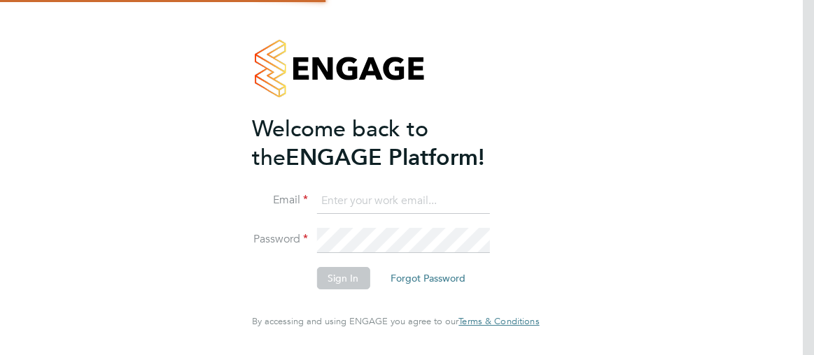 Image resolution: width=814 pixels, height=355 pixels. Describe the element at coordinates (343, 278) in the screenshot. I see `button: Sign In` at that location.